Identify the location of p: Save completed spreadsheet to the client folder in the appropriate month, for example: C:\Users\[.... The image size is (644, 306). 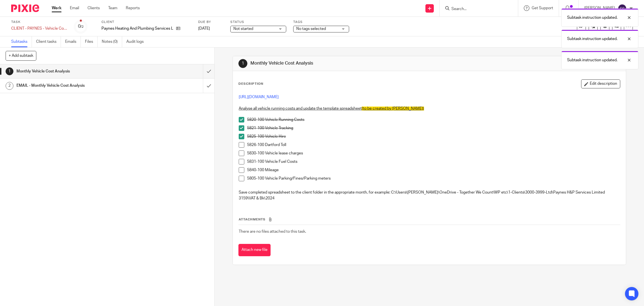
(429, 195).